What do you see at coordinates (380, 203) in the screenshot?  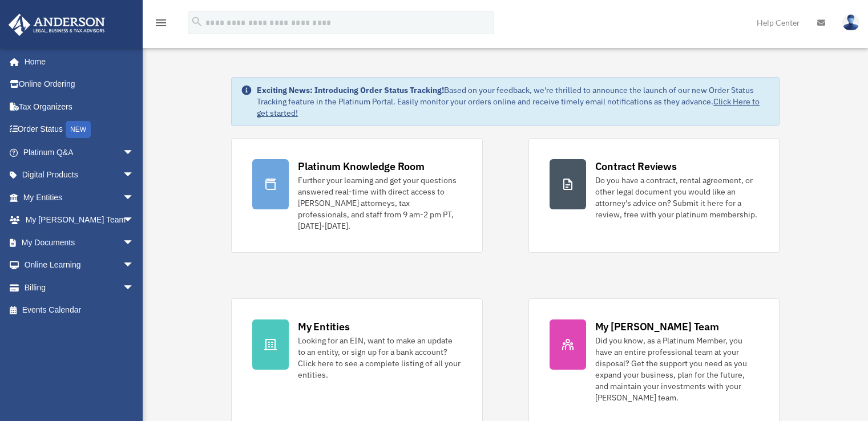 I see `div: Further your learning and get your questions answered real-time with direct access to [PERSON_NAM...` at bounding box center [380, 203].